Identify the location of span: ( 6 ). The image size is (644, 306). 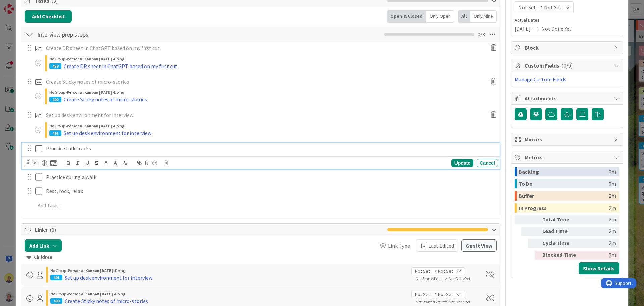
(52, 230).